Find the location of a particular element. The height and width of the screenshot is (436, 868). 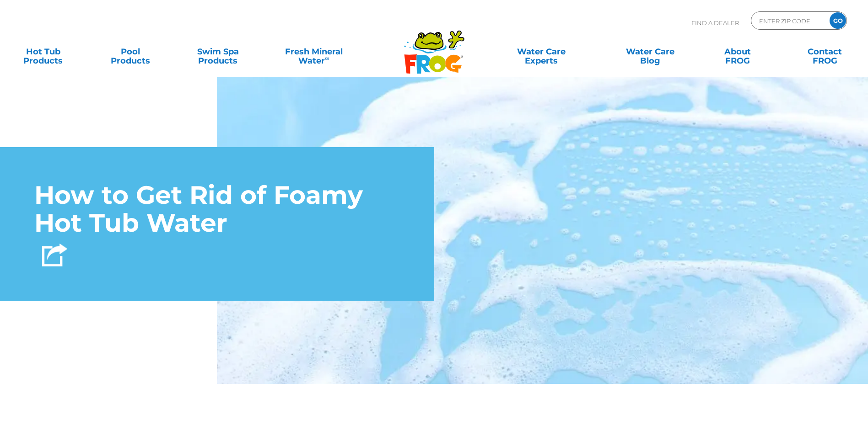

a: Water CareExperts is located at coordinates (542, 51).